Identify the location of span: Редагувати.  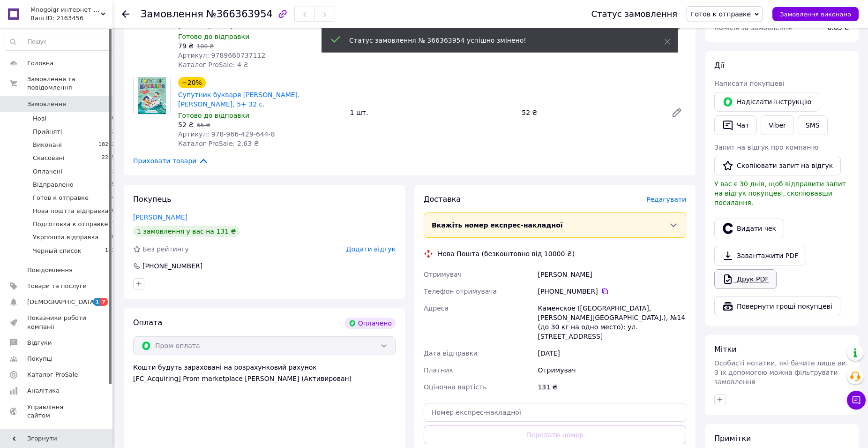
(666, 199).